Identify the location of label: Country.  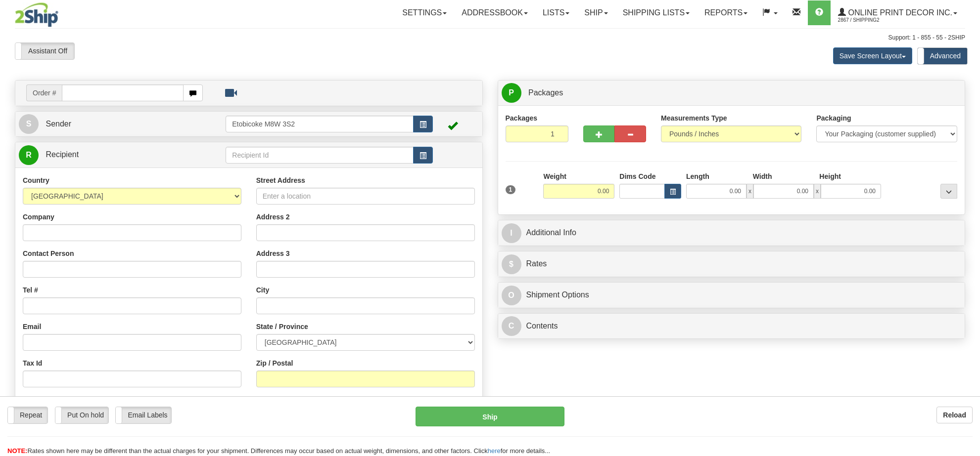
(36, 180).